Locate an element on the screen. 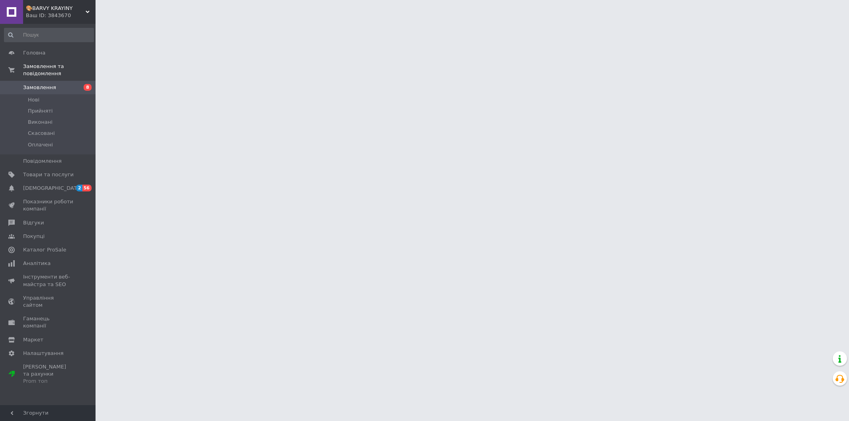 The height and width of the screenshot is (421, 849). span: Показники роботи компанії is located at coordinates (48, 205).